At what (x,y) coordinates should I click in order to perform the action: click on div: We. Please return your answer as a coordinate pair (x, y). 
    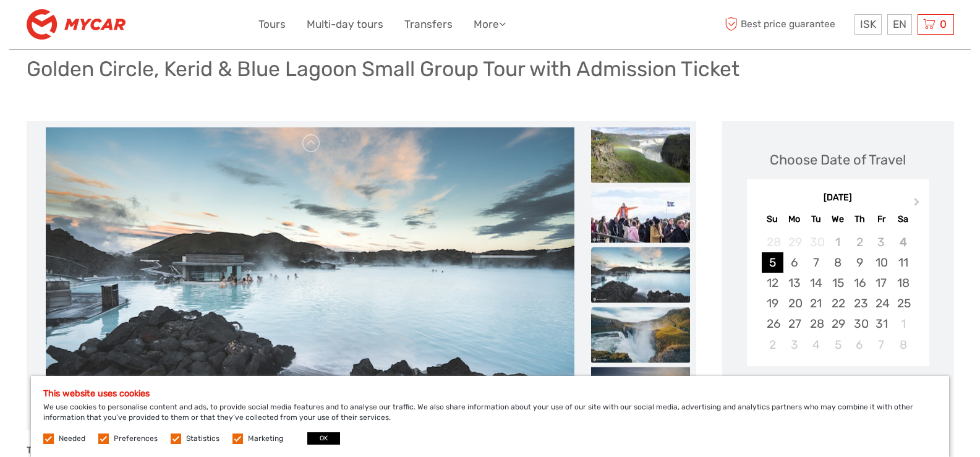
    Looking at the image, I should click on (837, 219).